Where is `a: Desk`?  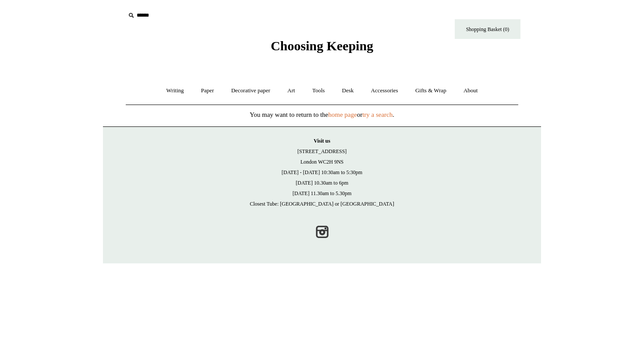 a: Desk is located at coordinates (347, 90).